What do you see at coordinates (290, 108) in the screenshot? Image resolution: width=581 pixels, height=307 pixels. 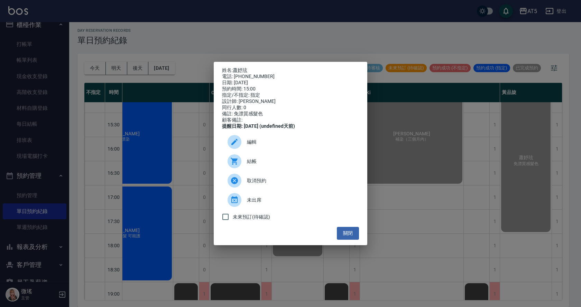 I see `div: 同行人數: 0` at bounding box center [290, 108].